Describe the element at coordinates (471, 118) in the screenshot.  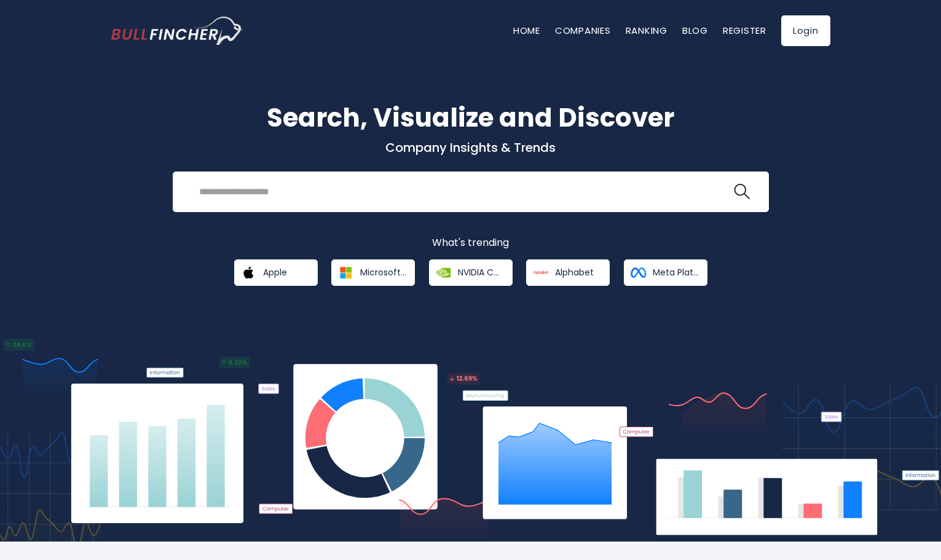
I see `h1: Search, Visualize and Discover` at that location.